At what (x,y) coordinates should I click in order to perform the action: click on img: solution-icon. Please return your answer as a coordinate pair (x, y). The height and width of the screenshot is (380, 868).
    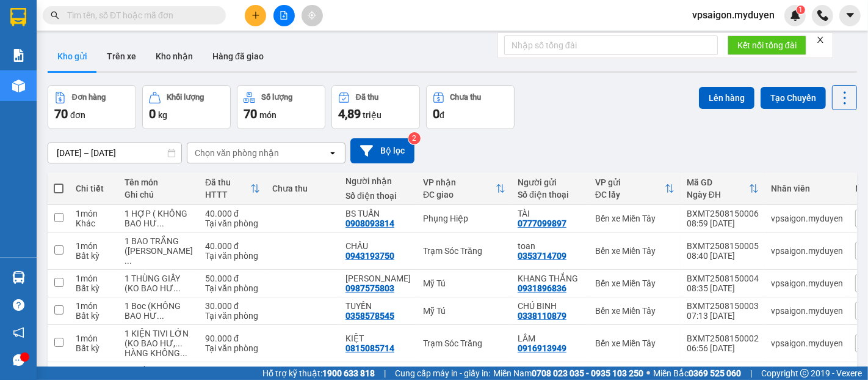
    Looking at the image, I should click on (19, 55).